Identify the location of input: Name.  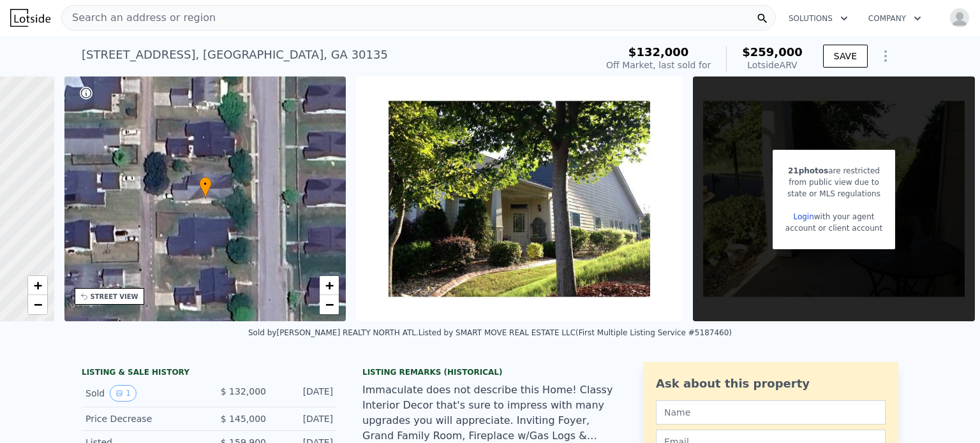
(771, 413).